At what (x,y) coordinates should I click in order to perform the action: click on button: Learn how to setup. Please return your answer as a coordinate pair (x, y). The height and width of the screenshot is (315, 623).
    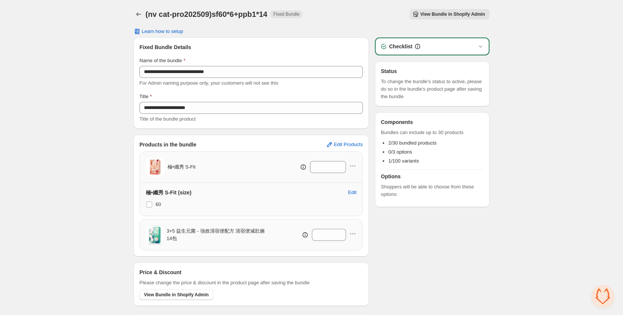
    Looking at the image, I should click on (158, 31).